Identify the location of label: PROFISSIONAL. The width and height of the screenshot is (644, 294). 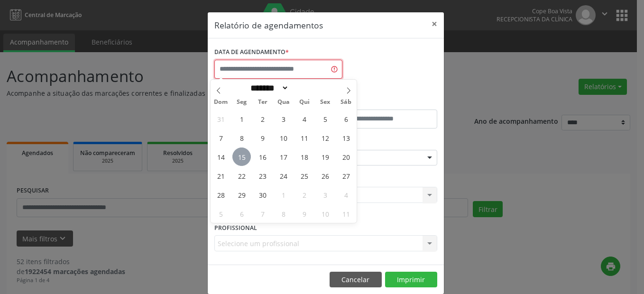
(236, 228).